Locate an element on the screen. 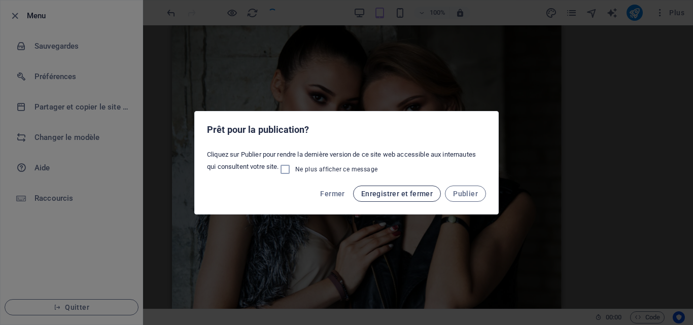 This screenshot has width=693, height=325. button: Enregistrer et fermer is located at coordinates (397, 194).